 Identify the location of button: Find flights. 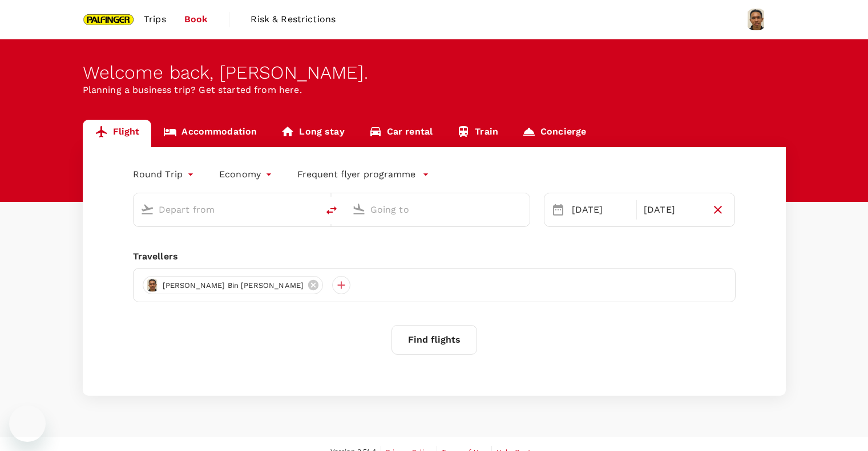
(434, 340).